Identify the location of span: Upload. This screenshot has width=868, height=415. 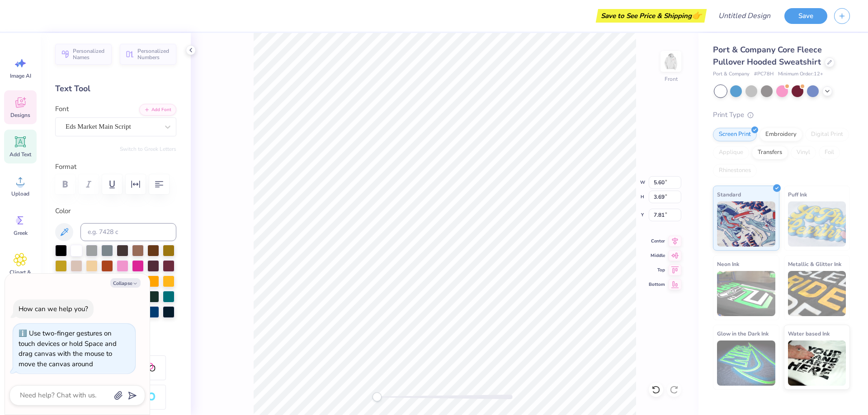
(21, 194).